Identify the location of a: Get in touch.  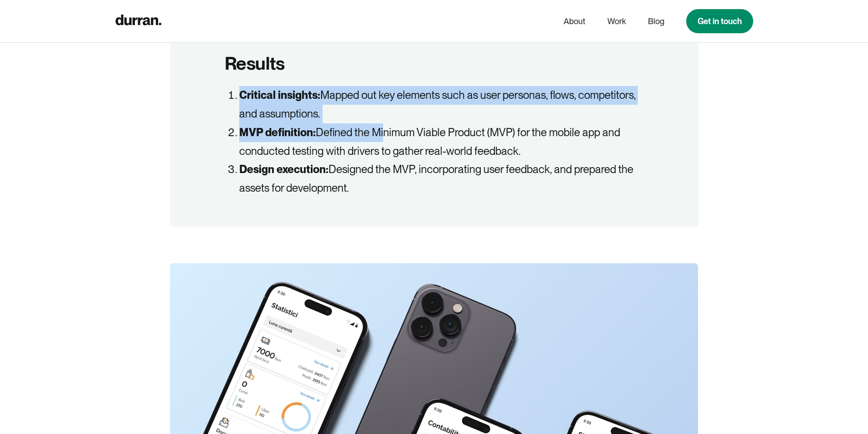
(720, 21).